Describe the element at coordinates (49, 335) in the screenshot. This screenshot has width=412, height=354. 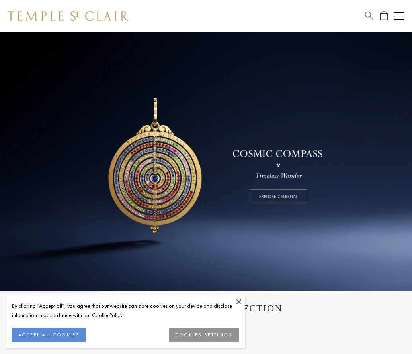
I see `button: ACCEPT ALL COOKIES` at that location.